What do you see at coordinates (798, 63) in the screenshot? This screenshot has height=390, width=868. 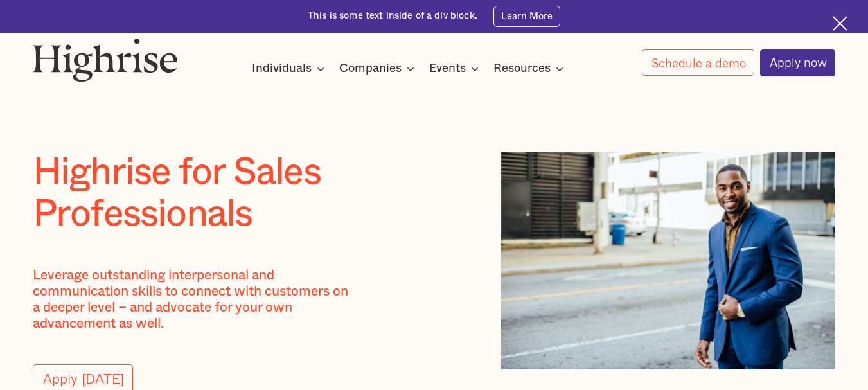 I see `a: Apply now` at bounding box center [798, 63].